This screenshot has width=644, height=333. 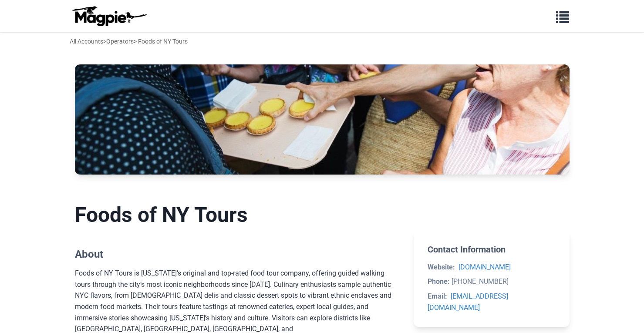 What do you see at coordinates (237, 215) in the screenshot?
I see `h1: Foods of NY Tours` at bounding box center [237, 215].